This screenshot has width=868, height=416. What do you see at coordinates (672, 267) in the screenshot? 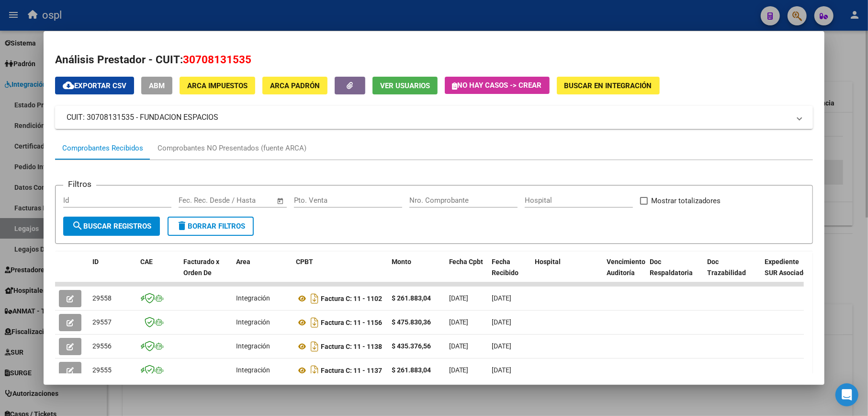
I see `span: Doc Respaldatoria` at bounding box center [672, 267].